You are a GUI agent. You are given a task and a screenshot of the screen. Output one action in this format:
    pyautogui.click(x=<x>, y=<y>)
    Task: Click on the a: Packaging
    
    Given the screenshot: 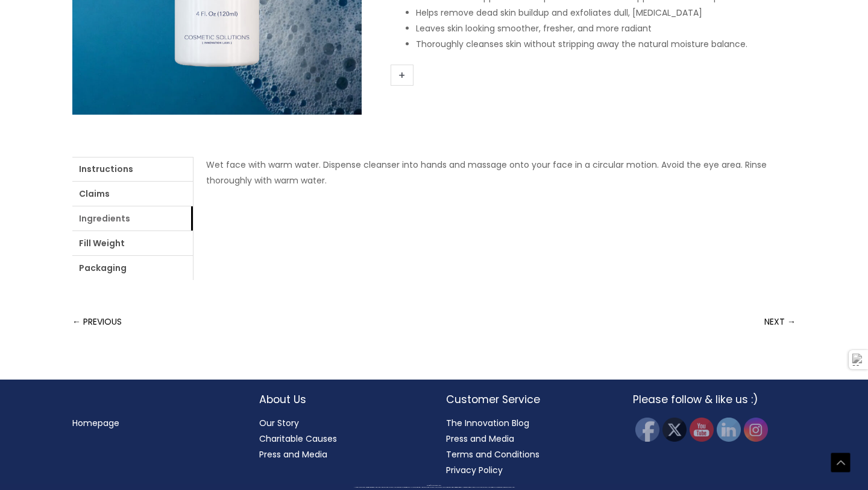 What is the action you would take?
    pyautogui.click(x=133, y=268)
    